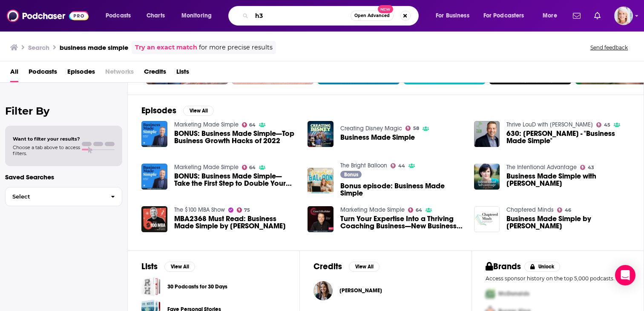  What do you see at coordinates (182, 73) in the screenshot?
I see `span: Lists` at bounding box center [182, 73].